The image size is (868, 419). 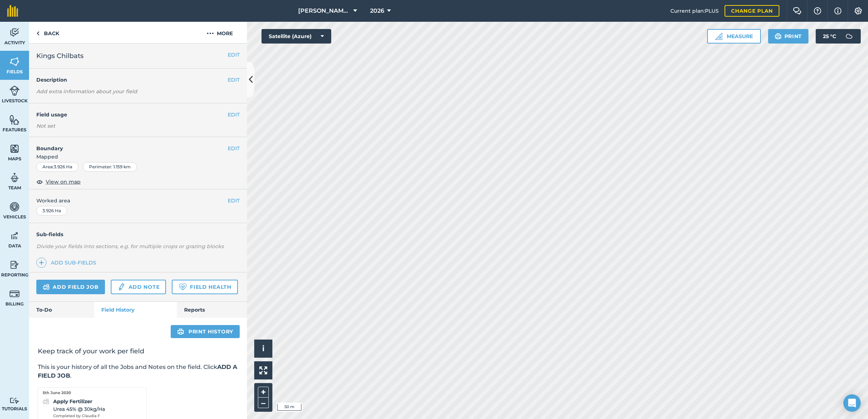 What do you see at coordinates (135, 310) in the screenshot?
I see `a: Field History` at bounding box center [135, 310].